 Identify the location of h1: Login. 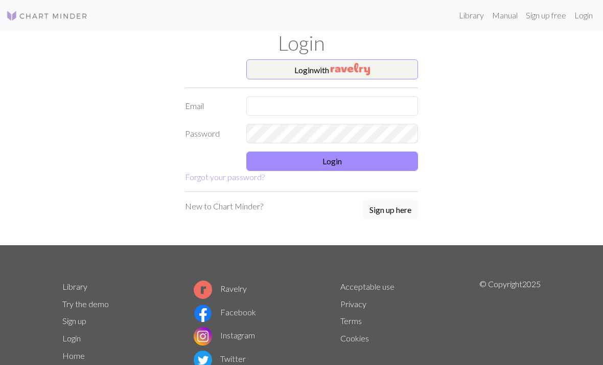
(302, 43).